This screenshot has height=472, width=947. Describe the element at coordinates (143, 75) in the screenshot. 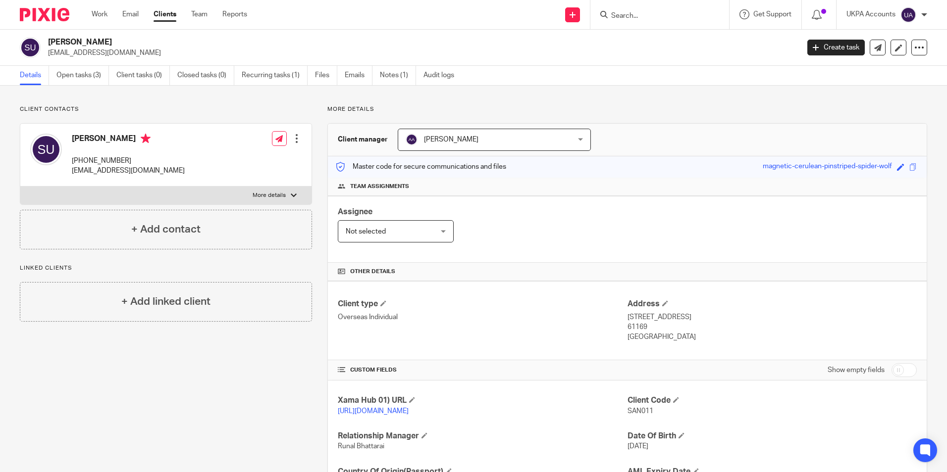

I see `a: Client tasks (0)` at that location.